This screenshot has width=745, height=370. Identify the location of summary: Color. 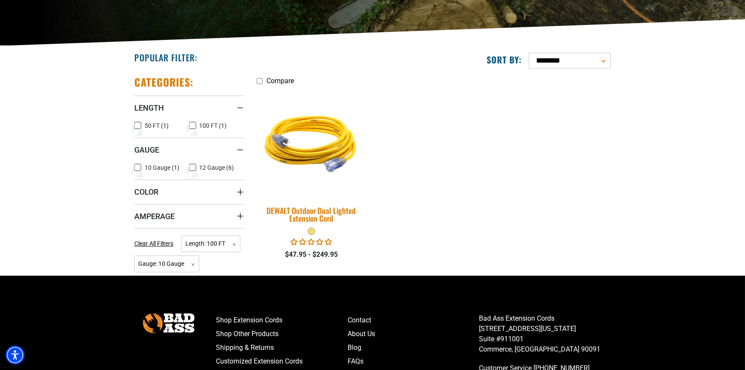
(189, 192).